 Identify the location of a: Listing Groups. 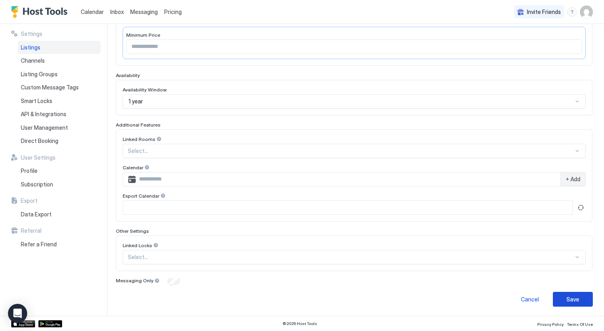
(59, 74).